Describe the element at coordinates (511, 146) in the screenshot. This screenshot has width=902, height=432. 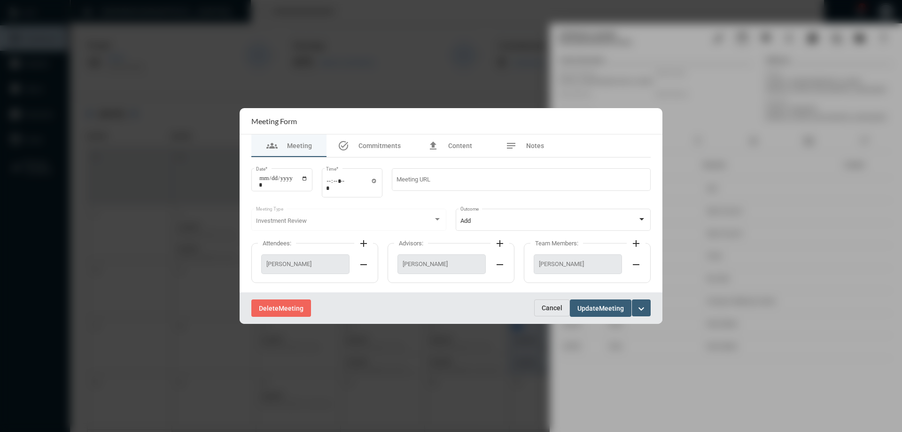
I see `mat-icon: notes` at that location.